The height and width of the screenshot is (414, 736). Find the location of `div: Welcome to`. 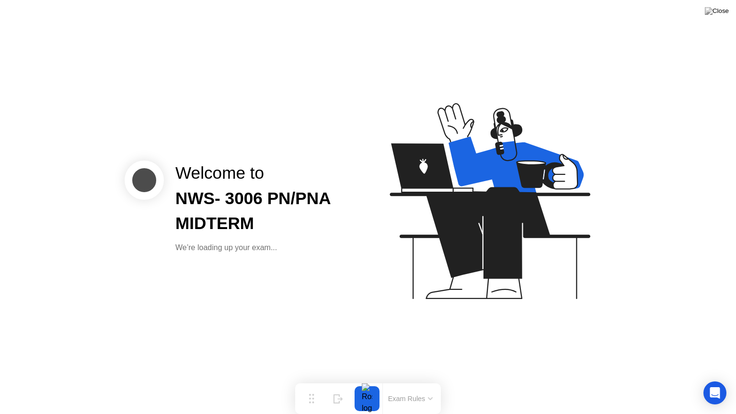

div: Welcome to is located at coordinates (264, 173).